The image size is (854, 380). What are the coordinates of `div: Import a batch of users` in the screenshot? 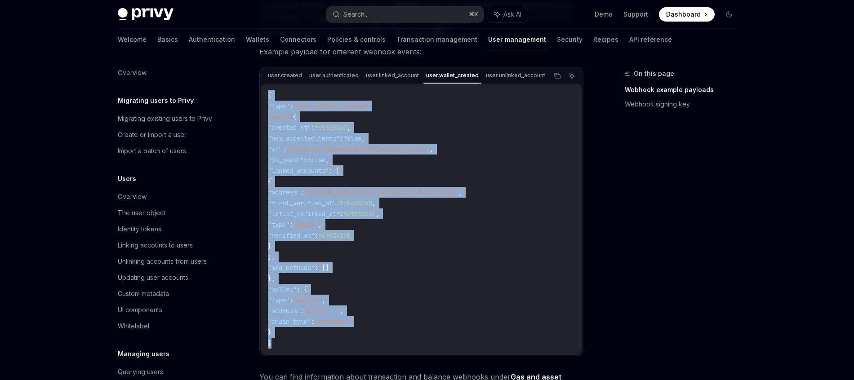 It's located at (152, 151).